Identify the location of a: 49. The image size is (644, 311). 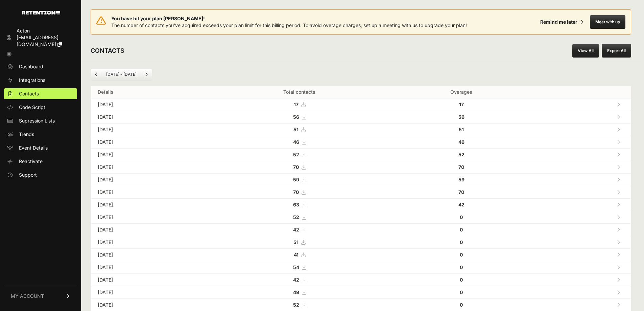
(299, 292).